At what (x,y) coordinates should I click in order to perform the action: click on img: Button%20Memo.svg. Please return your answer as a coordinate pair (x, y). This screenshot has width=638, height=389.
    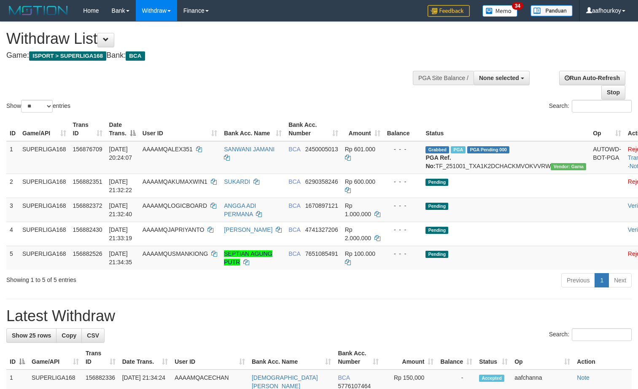
    Looking at the image, I should click on (500, 11).